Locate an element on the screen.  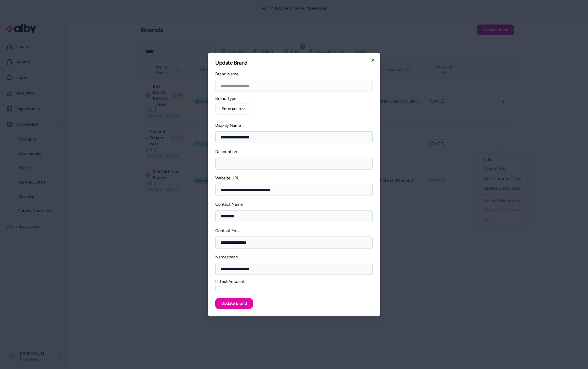
h2: Update Brand is located at coordinates (294, 63).